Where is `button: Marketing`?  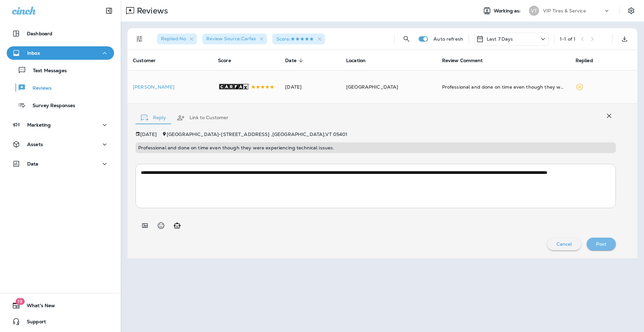
button: Marketing is located at coordinates (60, 125).